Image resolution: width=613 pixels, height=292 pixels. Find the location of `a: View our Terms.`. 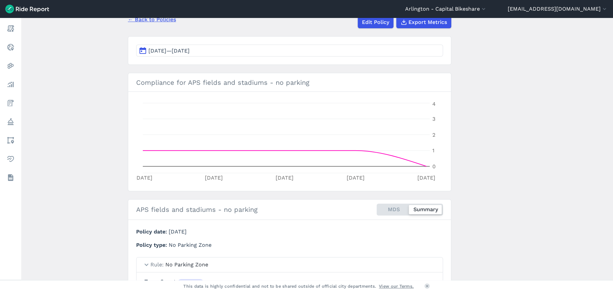

a: View our Terms. is located at coordinates (396, 286).